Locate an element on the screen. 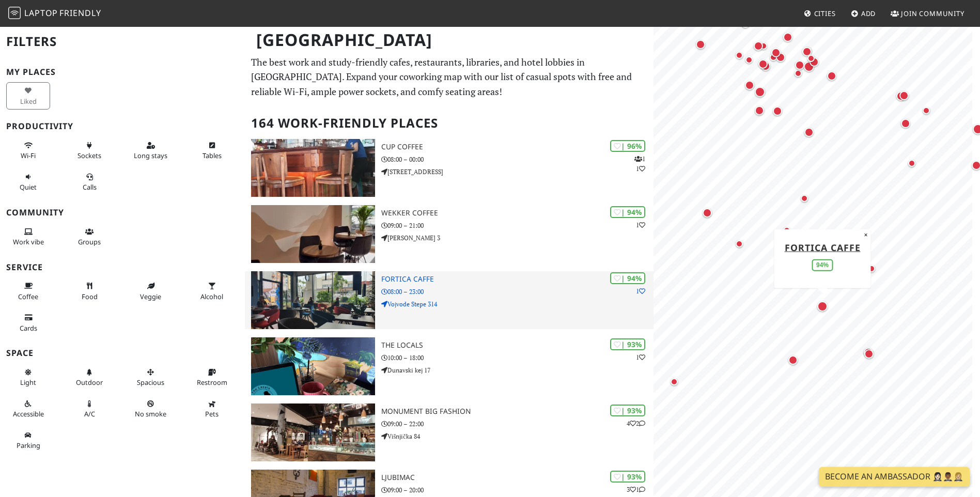 Image resolution: width=980 pixels, height=497 pixels. a: Join Community is located at coordinates (927, 14).